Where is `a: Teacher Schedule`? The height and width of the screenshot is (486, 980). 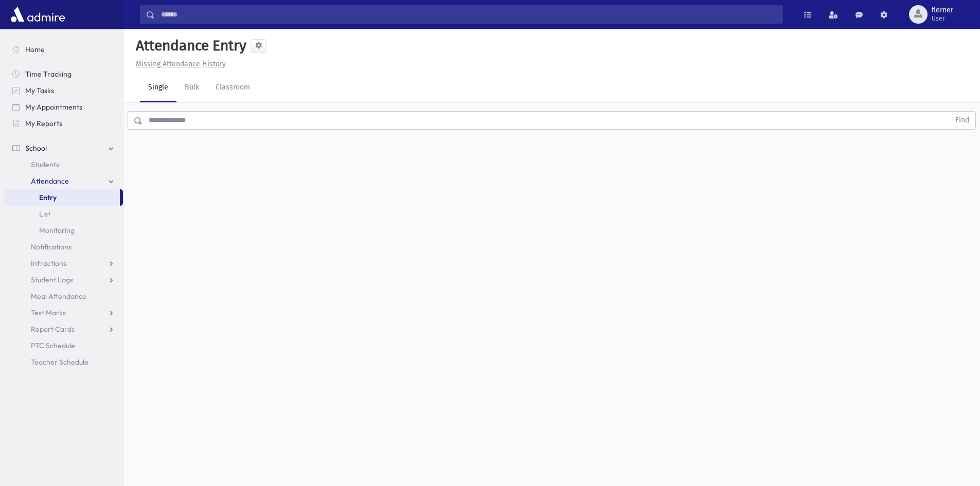
a: Teacher Schedule is located at coordinates (63, 362).